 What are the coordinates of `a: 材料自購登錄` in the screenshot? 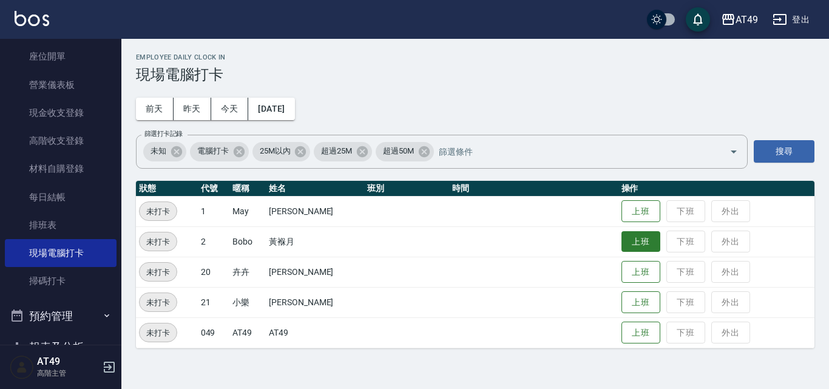 It's located at (61, 169).